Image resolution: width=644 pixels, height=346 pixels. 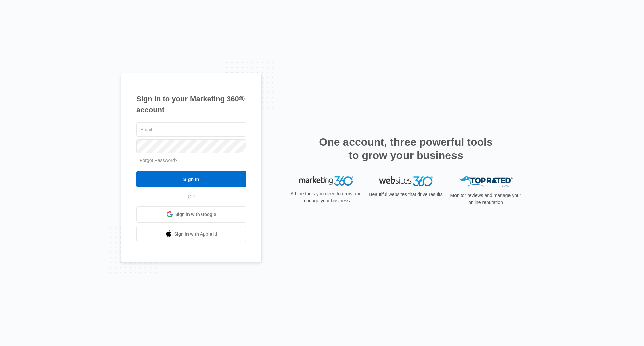 I want to click on img: Websites 360, so click(x=406, y=181).